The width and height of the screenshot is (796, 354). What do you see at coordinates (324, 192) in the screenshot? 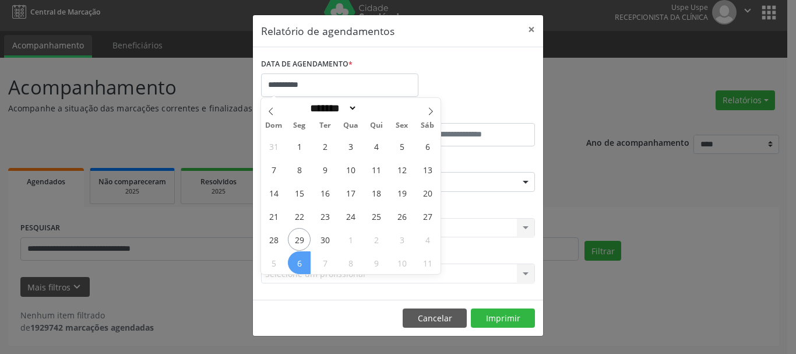
I see `span: Setembro 16, 2025` at bounding box center [324, 192].